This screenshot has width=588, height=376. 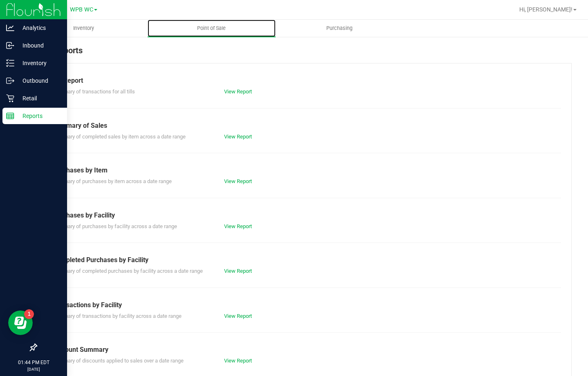 I want to click on inline-svg: Analytics, so click(x=10, y=28).